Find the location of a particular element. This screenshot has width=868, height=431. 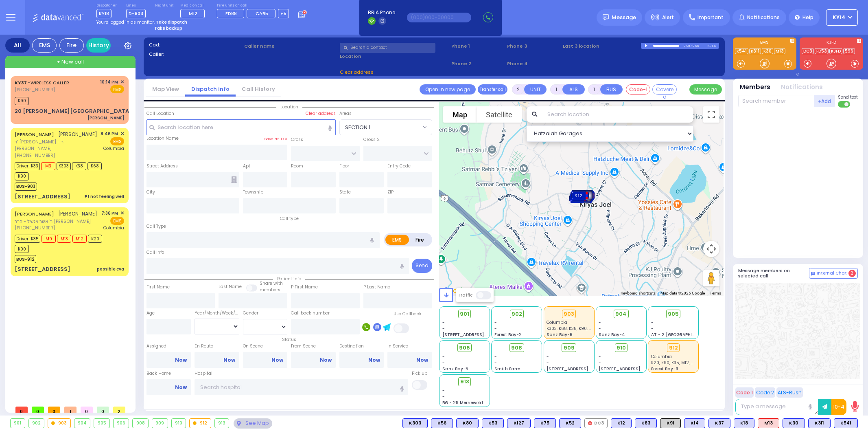

button: UNIT is located at coordinates (535, 89).